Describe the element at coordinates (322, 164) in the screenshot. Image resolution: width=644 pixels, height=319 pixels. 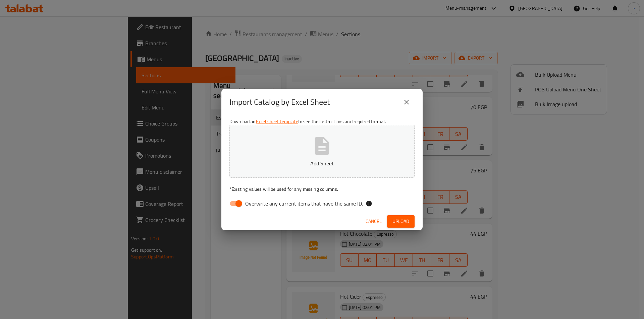
I see `div: Download an to see the instructions and required format.` at that location.